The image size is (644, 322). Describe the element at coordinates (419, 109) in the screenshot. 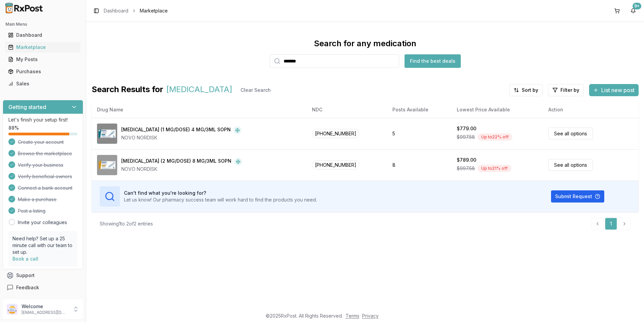

I see `th: Posts Available` at that location.